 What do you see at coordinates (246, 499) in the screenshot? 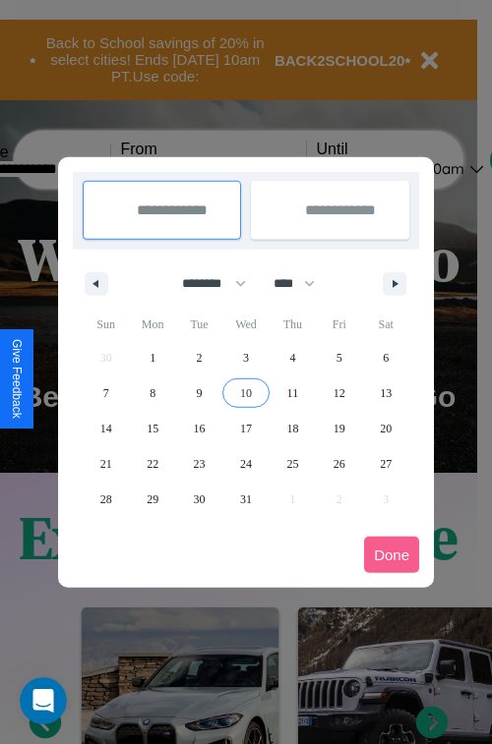
I see `span: 31` at bounding box center [246, 499].